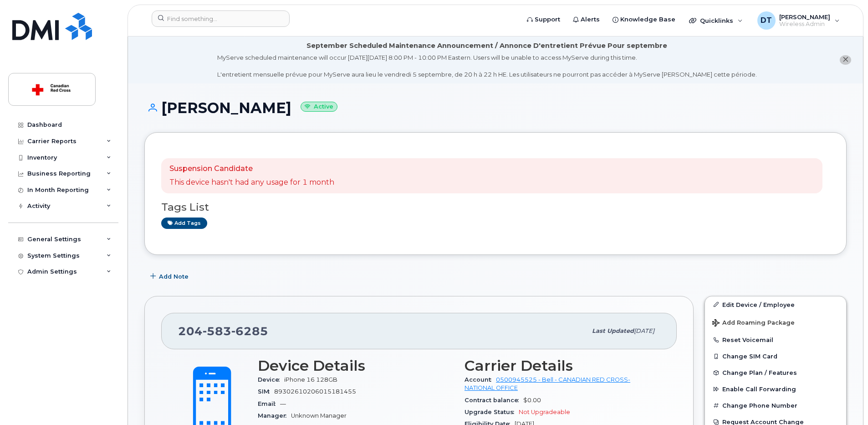  Describe the element at coordinates (249, 331) in the screenshot. I see `span: 6285` at that location.